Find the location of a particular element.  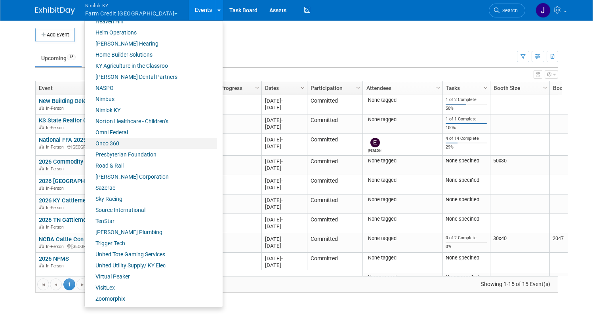

span: Go to the previous page is located at coordinates (56, 285).